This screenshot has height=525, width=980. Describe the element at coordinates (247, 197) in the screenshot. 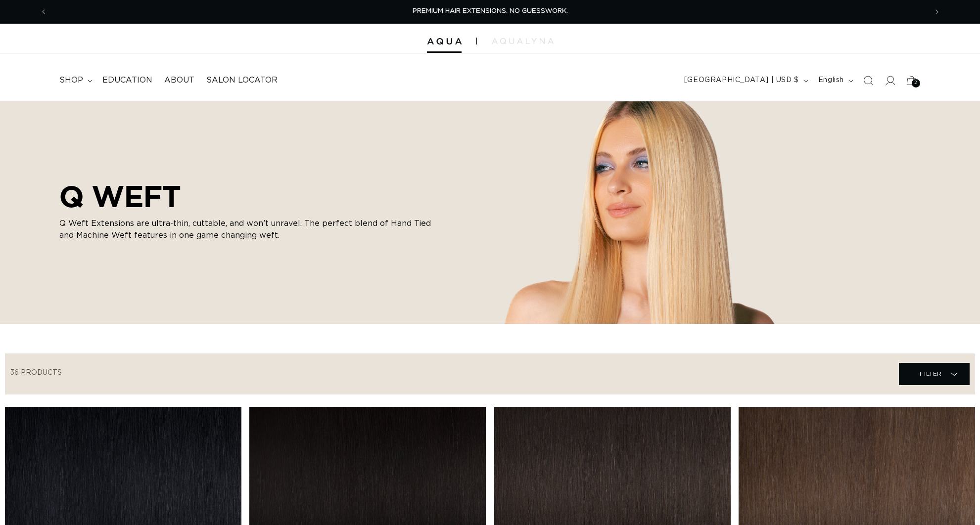

I see `h2: Q WEFT` at that location.